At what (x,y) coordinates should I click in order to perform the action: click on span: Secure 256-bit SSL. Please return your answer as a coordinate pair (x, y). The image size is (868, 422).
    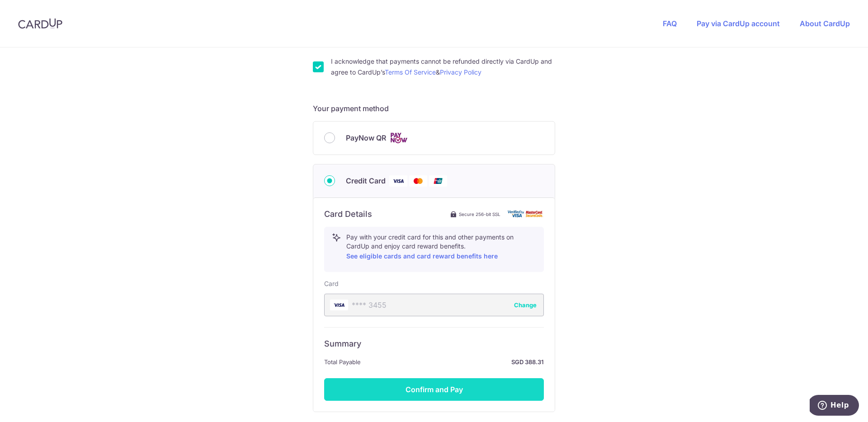
    Looking at the image, I should click on (479, 214).